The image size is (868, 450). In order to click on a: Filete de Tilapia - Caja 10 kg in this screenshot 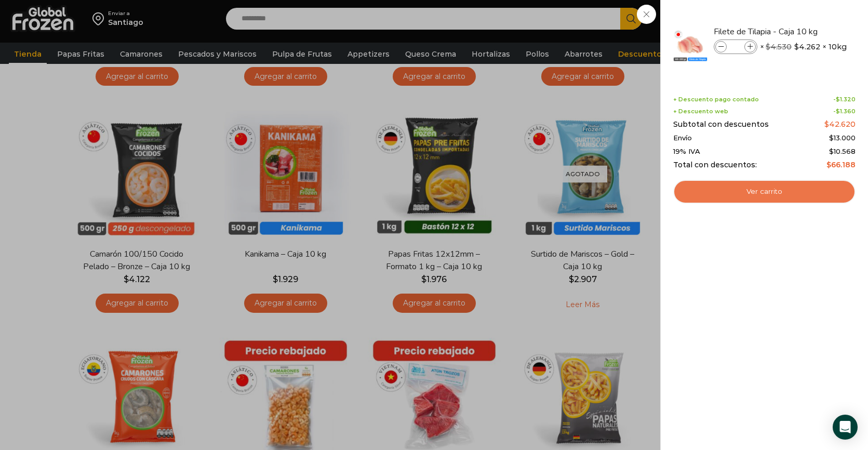, I will do `click(776, 31)`.